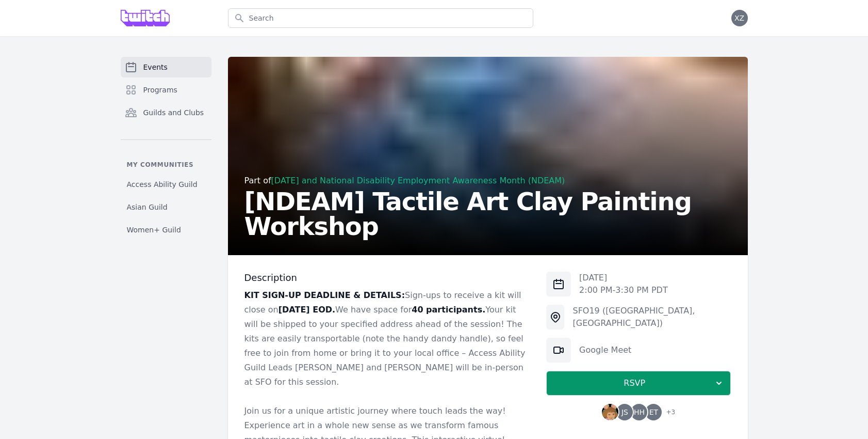  I want to click on span: RSVP, so click(635, 383).